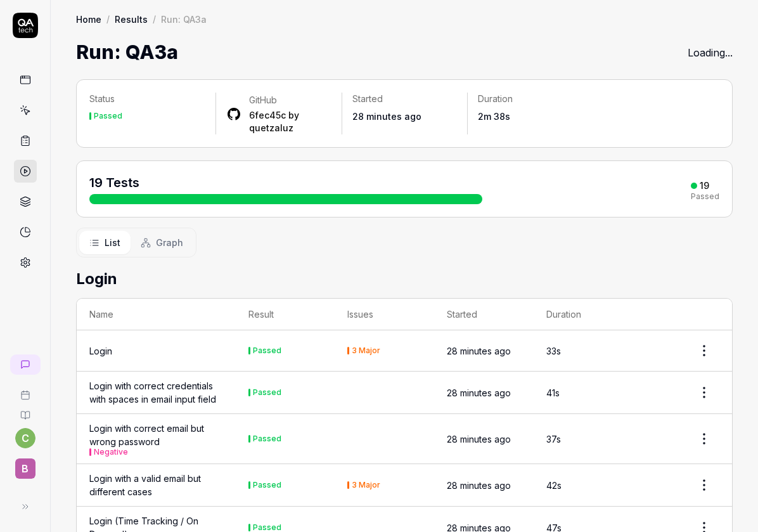 This screenshot has height=532, width=758. Describe the element at coordinates (267, 115) in the screenshot. I see `a: 6fec45c` at that location.